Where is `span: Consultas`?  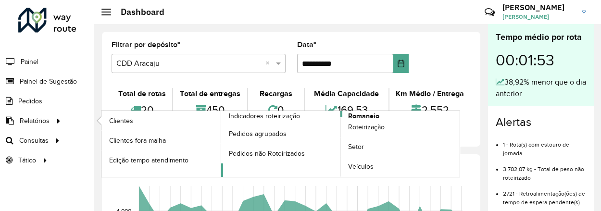 span: Consultas is located at coordinates (34, 140).